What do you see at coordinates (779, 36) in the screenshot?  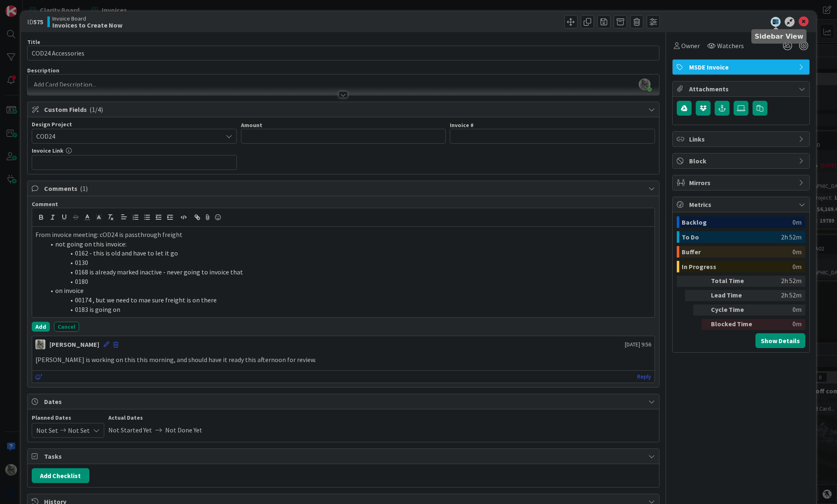 I see `h5: Sidebar View` at bounding box center [779, 36].